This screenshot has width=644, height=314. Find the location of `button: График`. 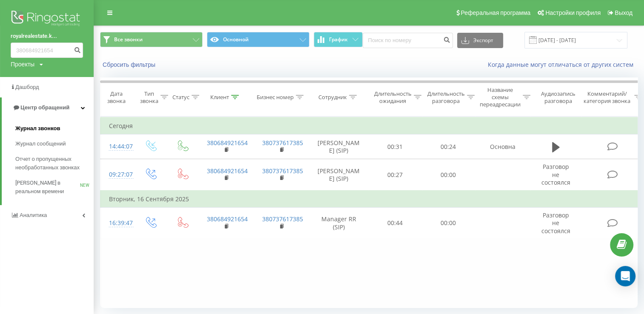

button: График is located at coordinates (338, 40).